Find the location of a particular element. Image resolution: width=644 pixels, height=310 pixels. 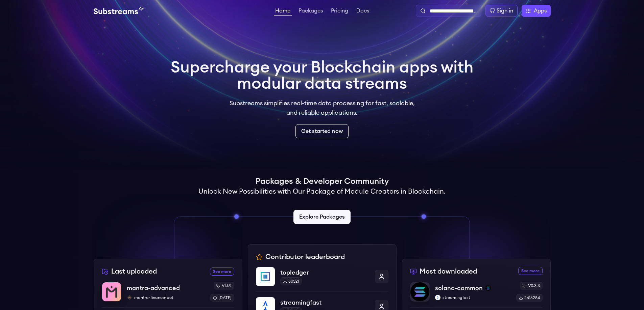

div: 2616284 is located at coordinates (529, 298).